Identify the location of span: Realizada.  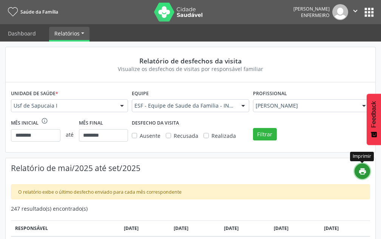
(224, 136).